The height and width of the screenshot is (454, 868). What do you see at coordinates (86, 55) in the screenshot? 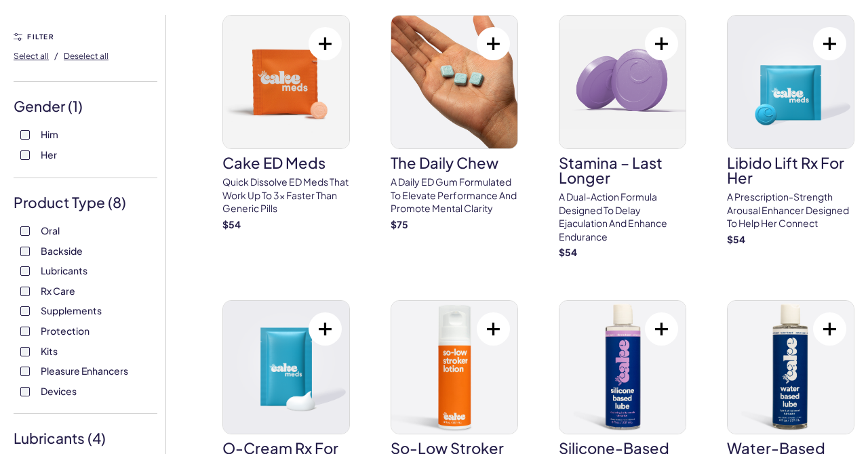
I see `span: Deselect all` at bounding box center [86, 55].